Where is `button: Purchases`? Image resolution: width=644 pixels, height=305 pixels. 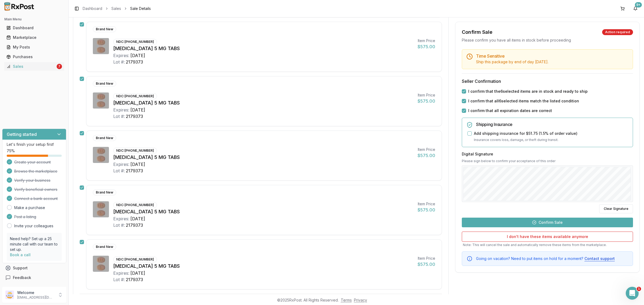
button: Purchases is located at coordinates (34, 57).